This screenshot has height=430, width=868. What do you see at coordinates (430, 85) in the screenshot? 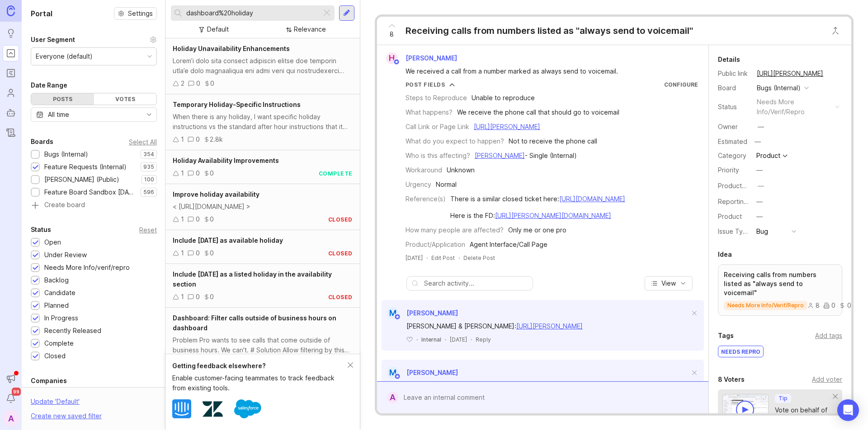
I see `button: Post Fields` at bounding box center [430, 85].